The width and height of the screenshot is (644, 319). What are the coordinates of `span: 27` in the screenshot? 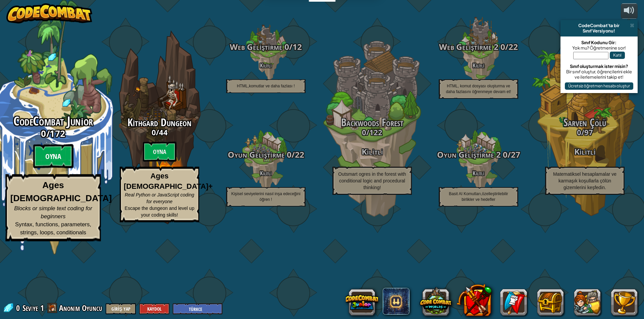 It's located at (515, 154).